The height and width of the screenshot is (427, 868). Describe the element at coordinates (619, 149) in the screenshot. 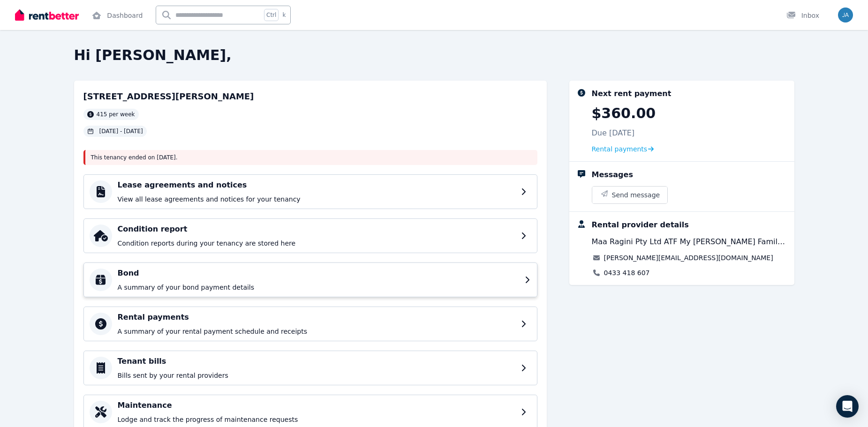

I see `span: Rental payments` at that location.